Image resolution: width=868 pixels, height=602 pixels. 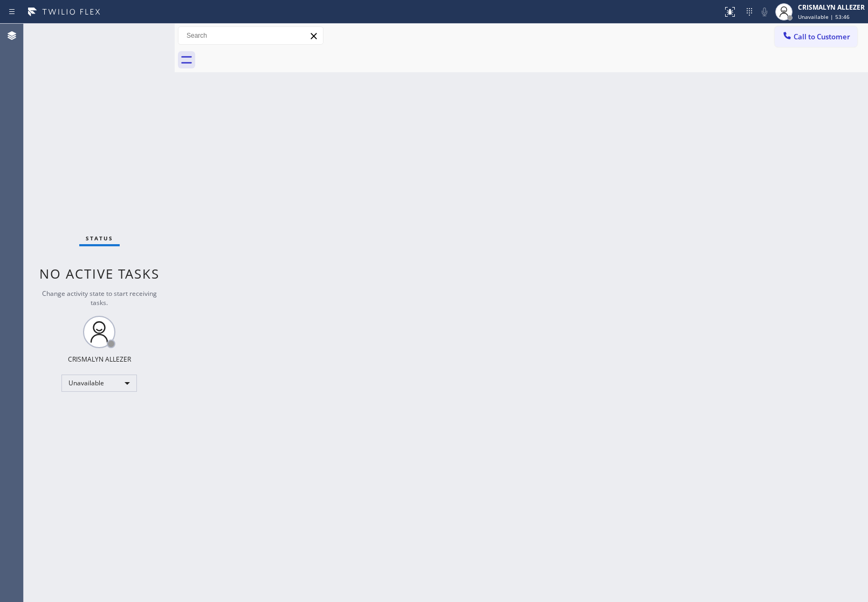 I want to click on input: Search, so click(x=251, y=36).